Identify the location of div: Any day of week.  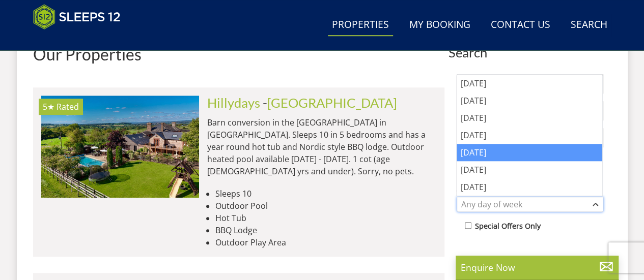
(525, 204).